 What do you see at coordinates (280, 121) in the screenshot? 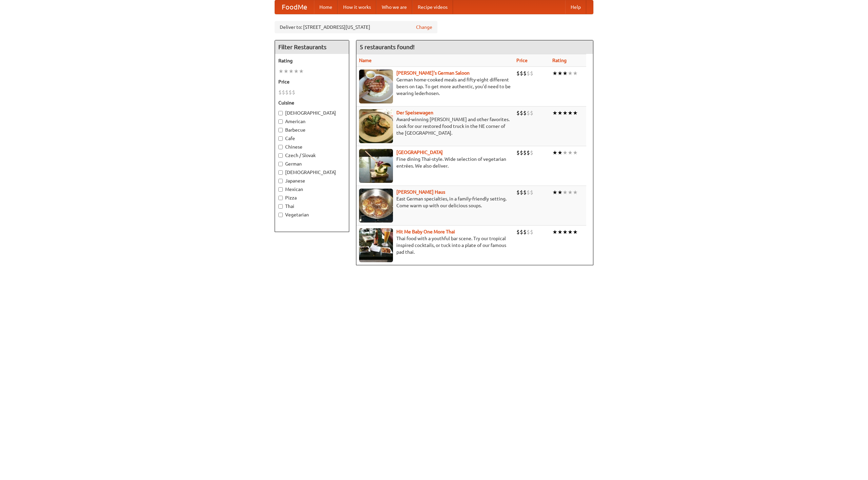
I see `input: American` at bounding box center [280, 121].